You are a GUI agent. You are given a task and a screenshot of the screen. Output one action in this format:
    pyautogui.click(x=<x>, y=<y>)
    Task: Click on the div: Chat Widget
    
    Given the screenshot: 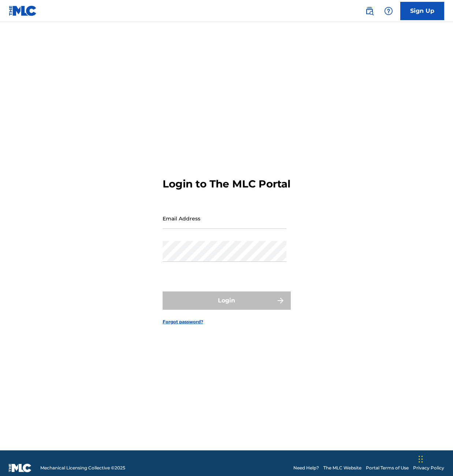 What is the action you would take?
    pyautogui.click(x=435, y=458)
    